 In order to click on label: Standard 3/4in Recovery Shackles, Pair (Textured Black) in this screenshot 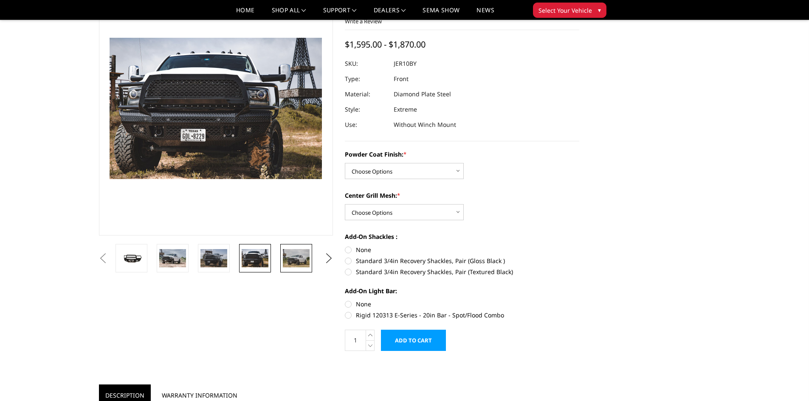, I will do `click(462, 272)`.